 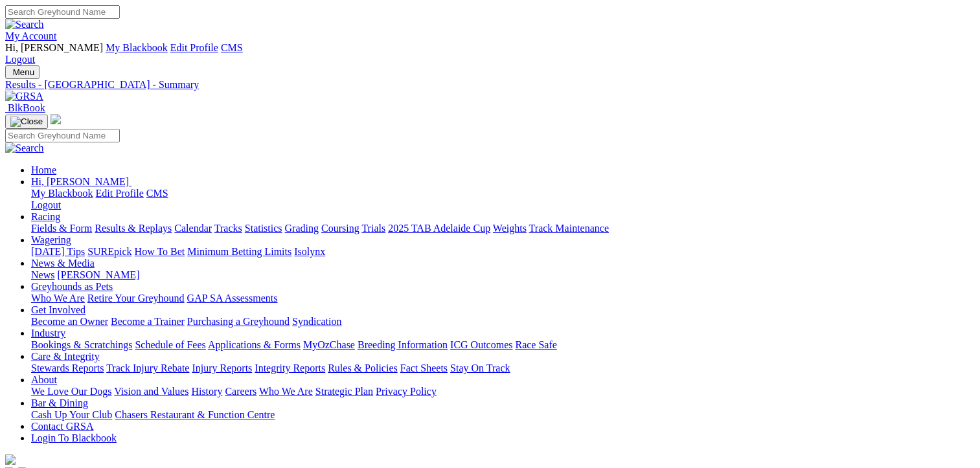 What do you see at coordinates (481, 345) in the screenshot?
I see `a: ICG Outcomes` at bounding box center [481, 345].